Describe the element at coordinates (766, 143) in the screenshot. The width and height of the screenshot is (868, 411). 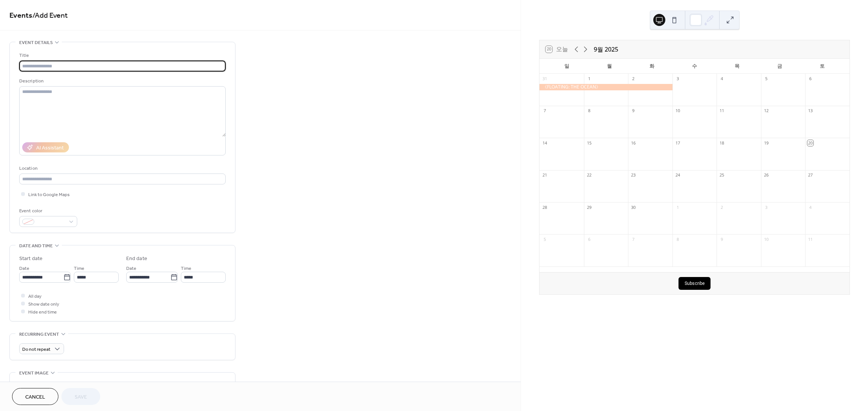
I see `div: 19` at that location.